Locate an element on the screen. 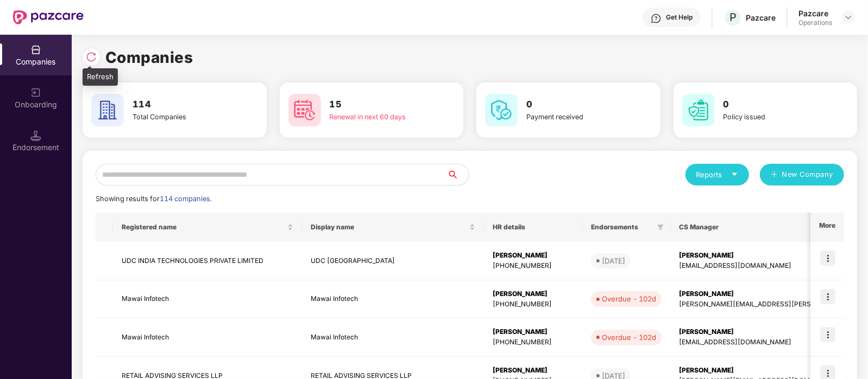 The width and height of the screenshot is (868, 379). img: svg+xml;base64,PHN2ZyB3aWR0aD0iMjAiIGhlaWdodD0iMjAiIHZpZXdCb3g9IjAgMCAyMCAyMCIgZmlsbD0ibm9uZSIgeG... is located at coordinates (36, 92).